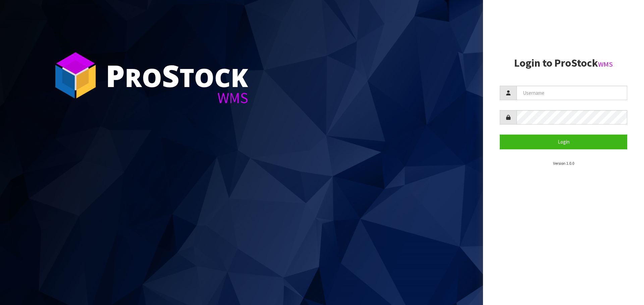 The height and width of the screenshot is (305, 644). Describe the element at coordinates (76, 76) in the screenshot. I see `img: ProStock Cube` at that location.